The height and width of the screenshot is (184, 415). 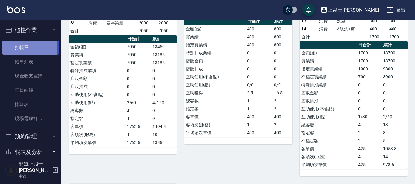 I want to click on td: 700, so click(x=369, y=77).